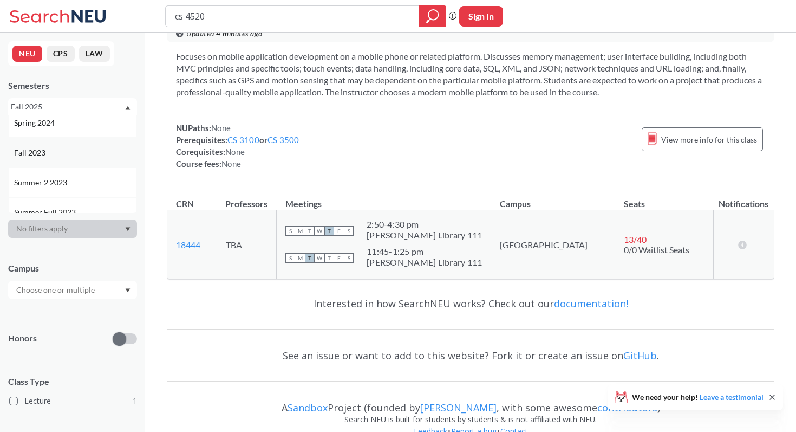 This screenshot has width=796, height=432. Describe the element at coordinates (188, 244) in the screenshot. I see `a: 18444` at that location.